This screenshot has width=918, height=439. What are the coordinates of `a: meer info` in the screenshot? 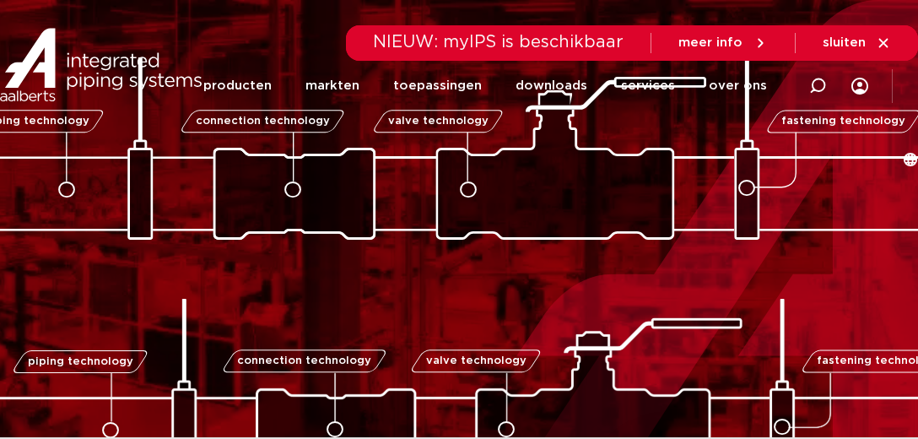 It's located at (723, 43).